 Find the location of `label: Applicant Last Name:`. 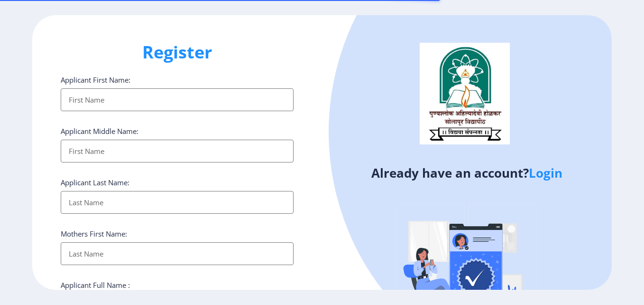

label: Applicant Last Name: is located at coordinates (95, 183).